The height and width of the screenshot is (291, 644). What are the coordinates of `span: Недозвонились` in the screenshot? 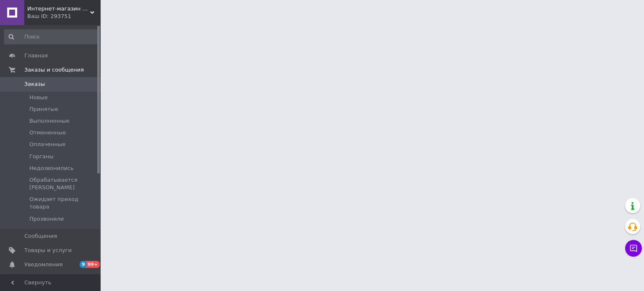 It's located at (51, 169).